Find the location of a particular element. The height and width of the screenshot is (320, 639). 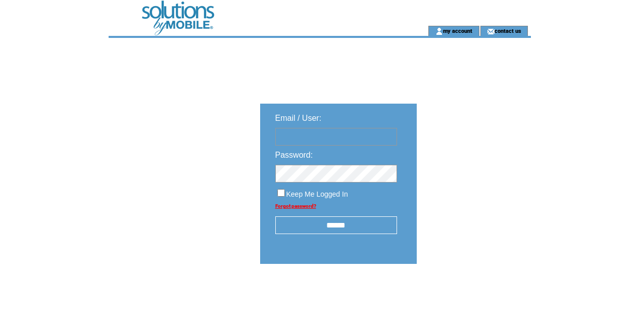

img: account_icon.gif;jsessionid=33C286C8B262AFEC476F49429FF53144 is located at coordinates (439, 31).